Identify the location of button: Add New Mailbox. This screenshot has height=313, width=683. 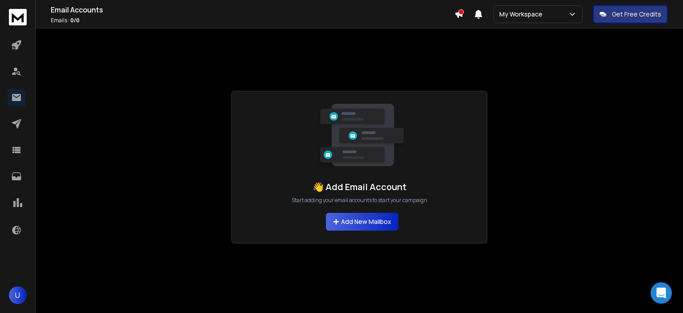
(362, 221).